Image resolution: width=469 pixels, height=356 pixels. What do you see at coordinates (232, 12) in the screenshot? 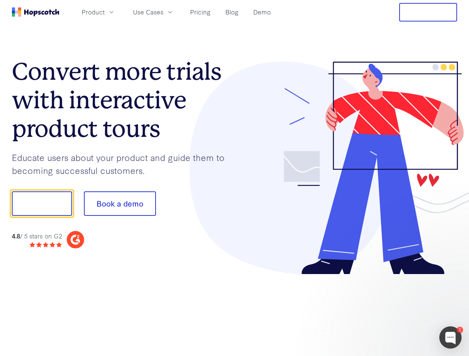
I see `a: Blog` at bounding box center [232, 12].